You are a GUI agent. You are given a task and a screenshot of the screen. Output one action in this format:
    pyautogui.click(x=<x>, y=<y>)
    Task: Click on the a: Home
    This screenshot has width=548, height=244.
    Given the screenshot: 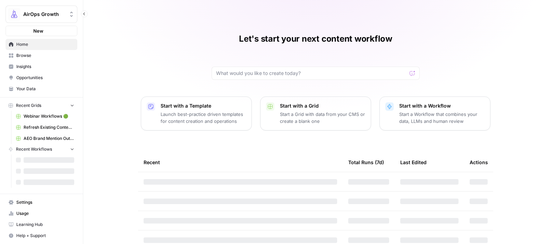 What is the action you would take?
    pyautogui.click(x=41, y=44)
    